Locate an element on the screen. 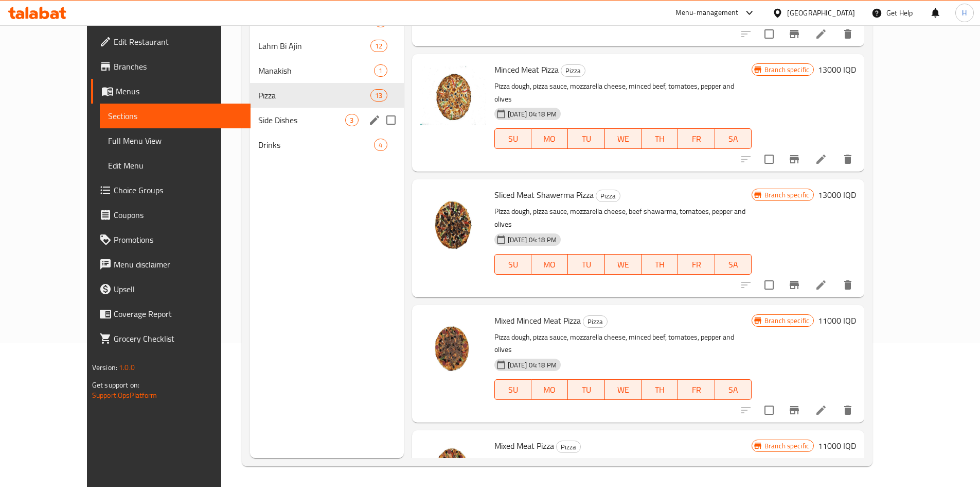 The image size is (980, 487). span: Choice Groups is located at coordinates (178, 190).